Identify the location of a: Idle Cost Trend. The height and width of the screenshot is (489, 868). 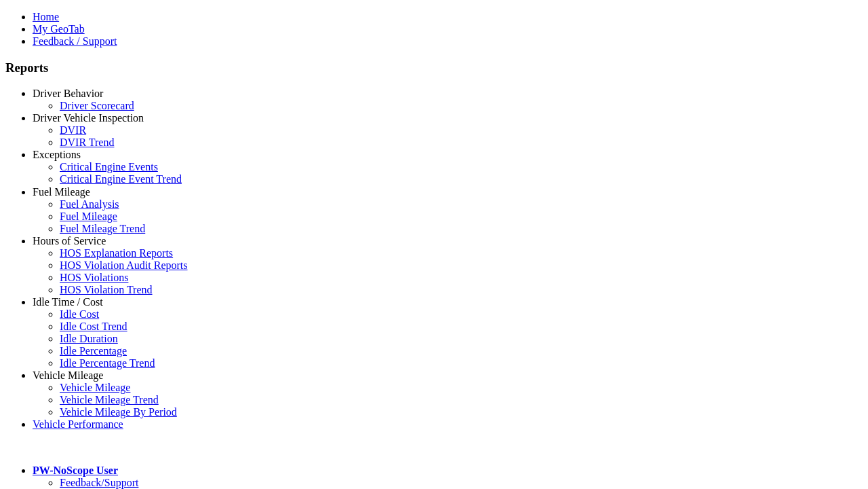
(93, 326).